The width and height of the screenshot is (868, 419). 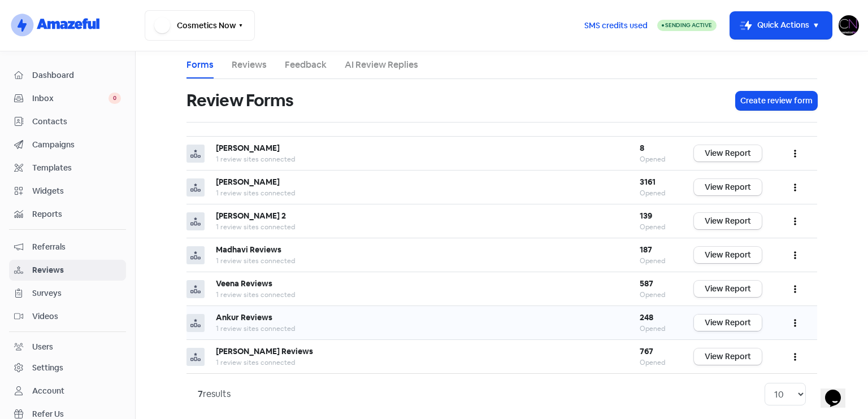 What do you see at coordinates (642, 148) in the screenshot?
I see `b: 8` at bounding box center [642, 148].